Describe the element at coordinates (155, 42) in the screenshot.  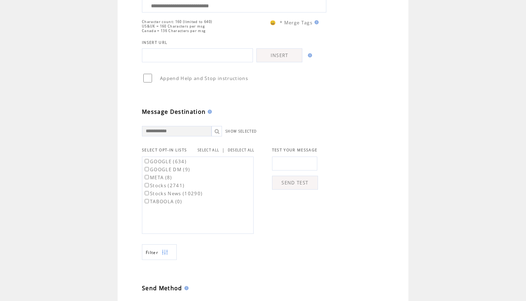
I see `span: INSERT URL` at that location.